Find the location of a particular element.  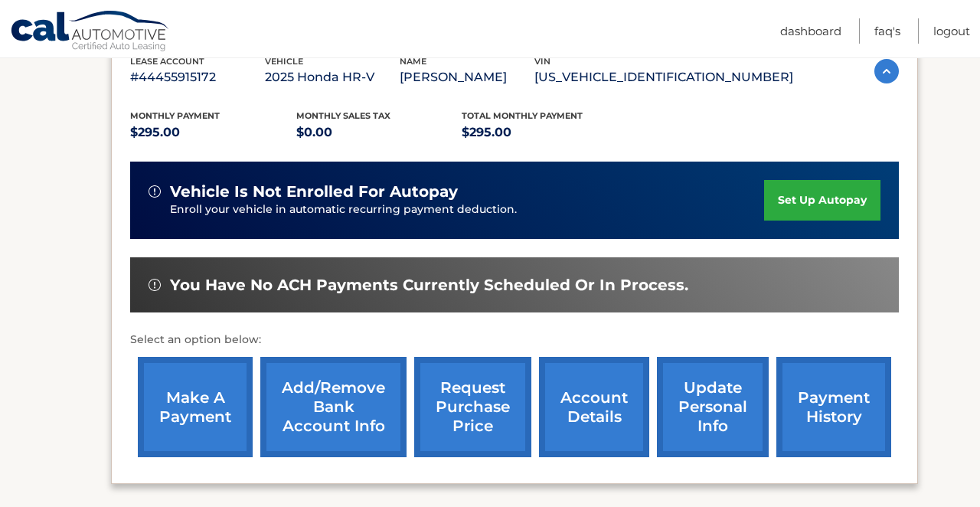

p: 2025 Honda HR-V is located at coordinates (332, 77).